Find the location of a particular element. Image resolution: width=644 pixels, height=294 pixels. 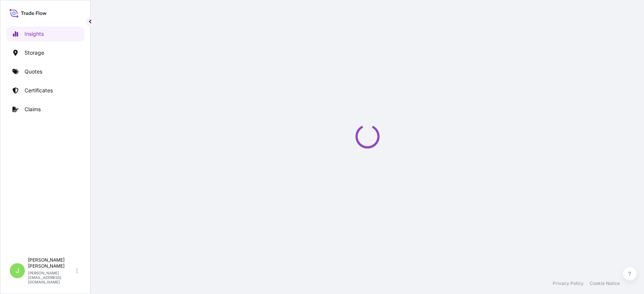

a: Privacy Policy is located at coordinates (568, 283).